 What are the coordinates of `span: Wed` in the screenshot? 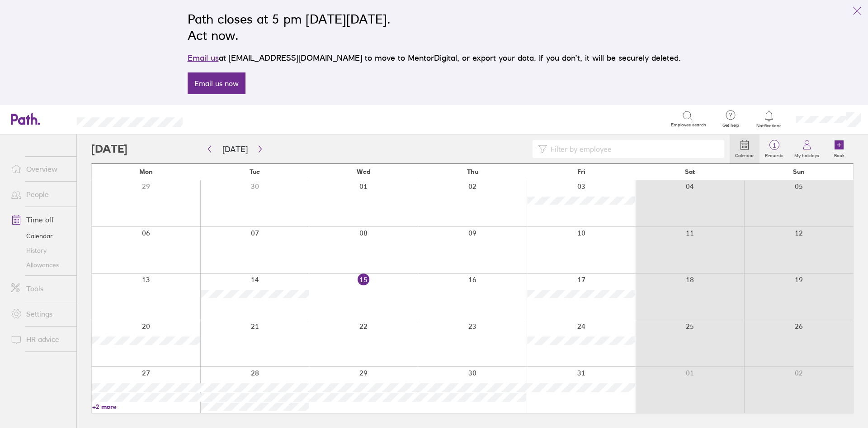 It's located at (364, 171).